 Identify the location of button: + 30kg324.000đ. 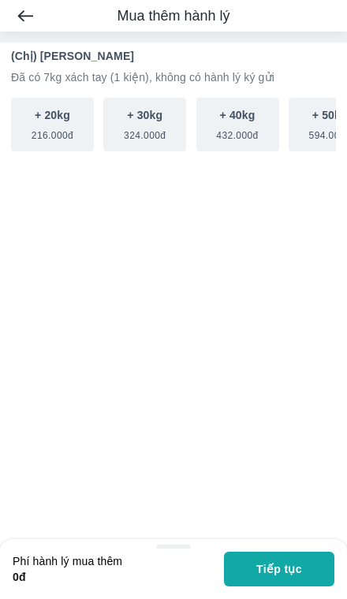
(144, 125).